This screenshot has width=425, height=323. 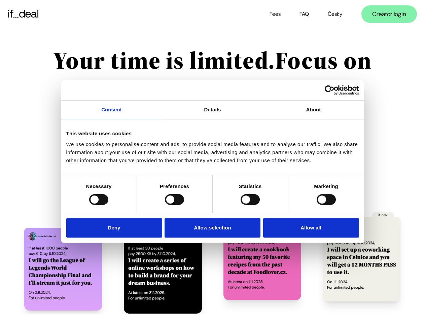 What do you see at coordinates (213, 76) in the screenshot?
I see `h1: Your time is limited. Focus on what people pay for.` at bounding box center [213, 76].